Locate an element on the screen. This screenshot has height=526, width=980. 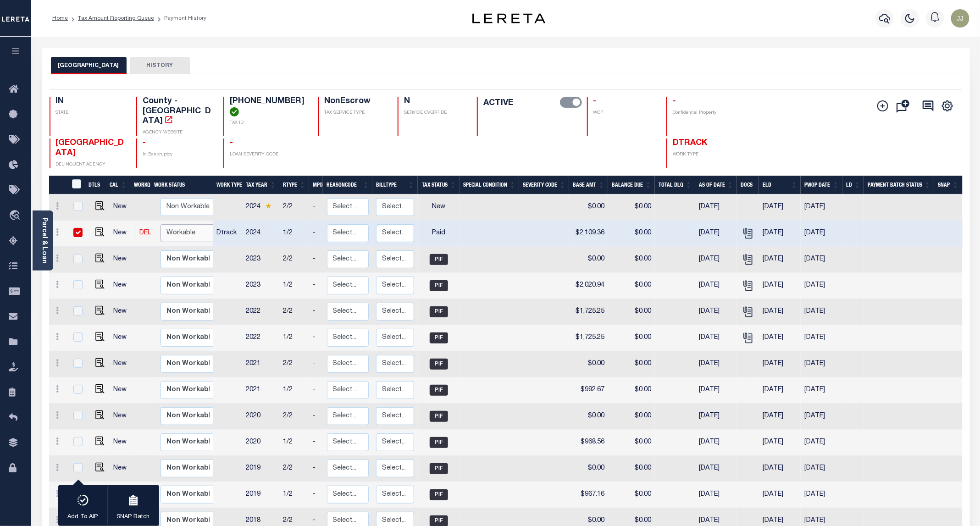
td: $2,109.36 is located at coordinates (589, 234).